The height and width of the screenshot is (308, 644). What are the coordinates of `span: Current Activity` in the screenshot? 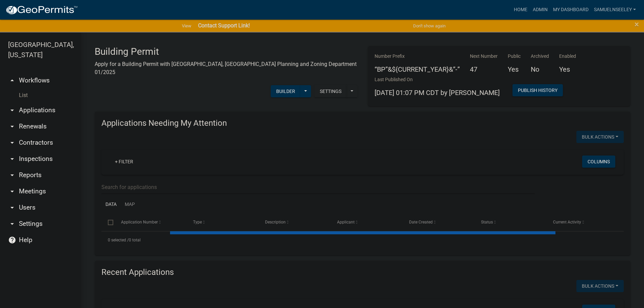 It's located at (567, 222).